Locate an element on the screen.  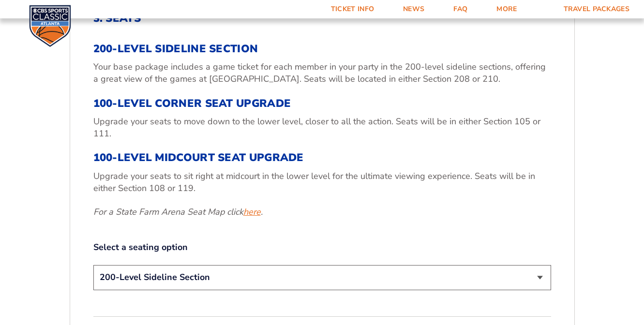
p: Upgrade your seats to sit right at midcourt in the lower level for the ultimate viewing experienc... is located at coordinates (322, 182).